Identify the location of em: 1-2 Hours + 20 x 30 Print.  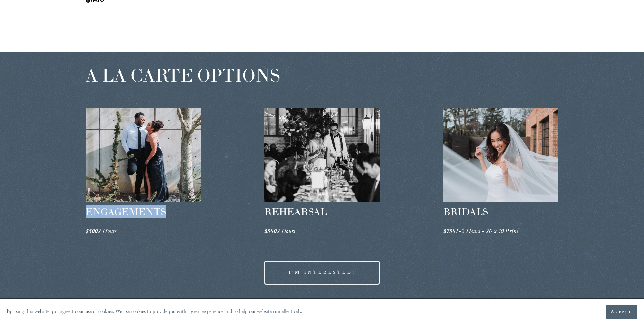
(487, 232).